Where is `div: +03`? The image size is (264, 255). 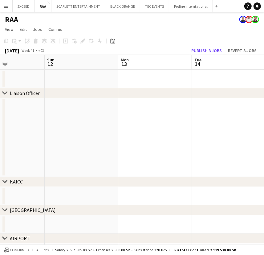 div: +03 is located at coordinates (41, 50).